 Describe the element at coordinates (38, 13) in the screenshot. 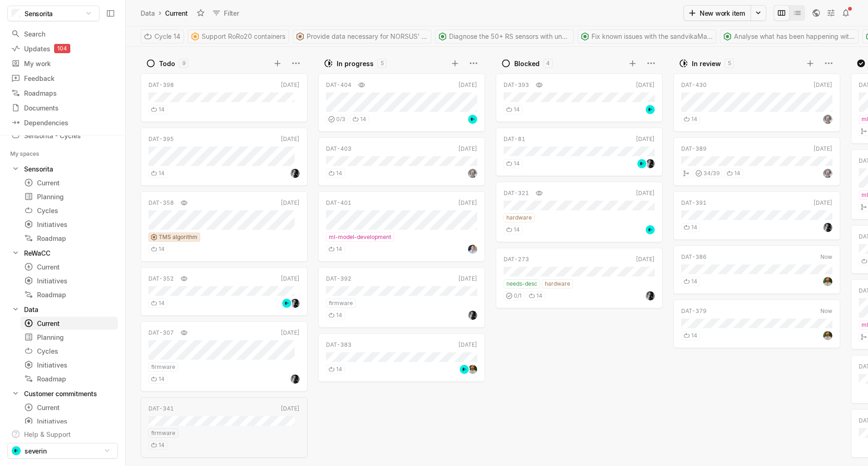

I see `span: Sensorita` at that location.